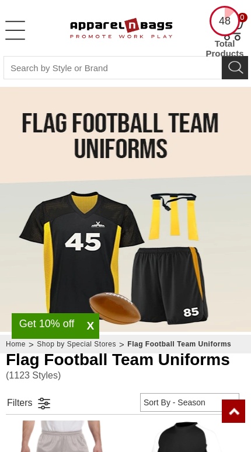 The width and height of the screenshot is (251, 452). Describe the element at coordinates (118, 359) in the screenshot. I see `h2: Flag Football Team Uniforms` at that location.